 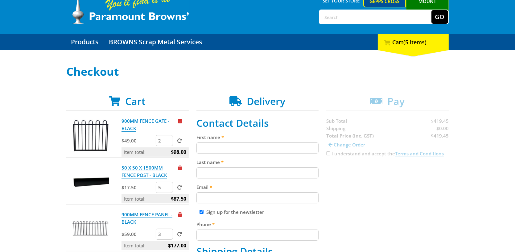 I want to click on input: Please enter your email address., so click(x=257, y=198).